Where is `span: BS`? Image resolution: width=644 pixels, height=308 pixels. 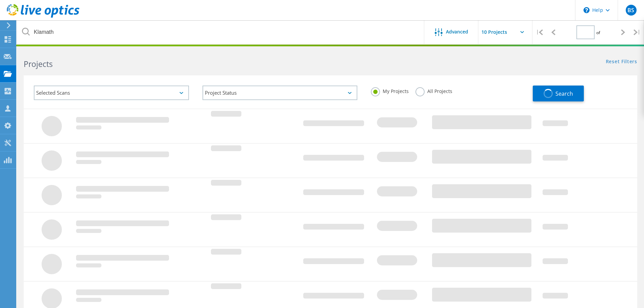 span: BS is located at coordinates (631, 10).